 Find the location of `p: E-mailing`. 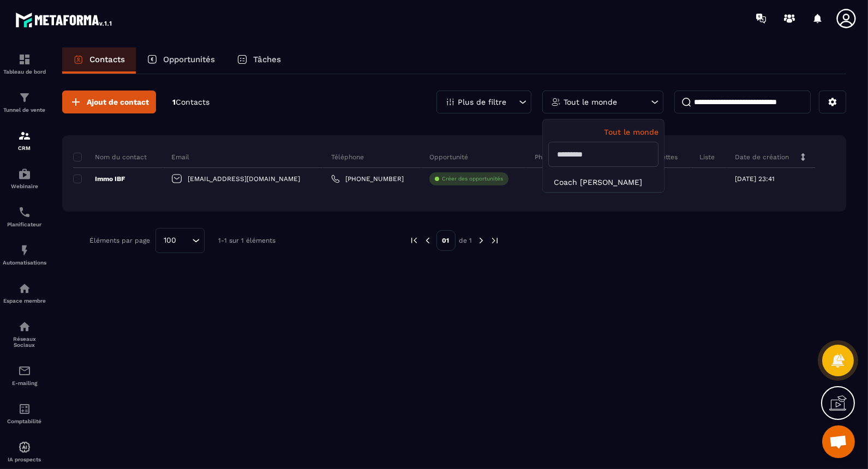

p: E-mailing is located at coordinates (24, 383).